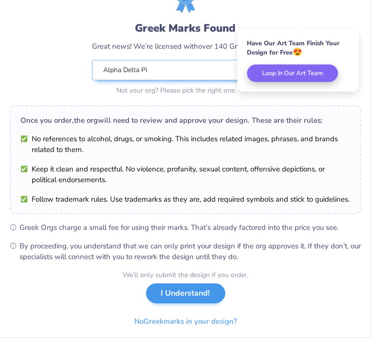 This screenshot has width=371, height=338. Describe the element at coordinates (186, 28) in the screenshot. I see `div: Greek Marks Found` at that location.